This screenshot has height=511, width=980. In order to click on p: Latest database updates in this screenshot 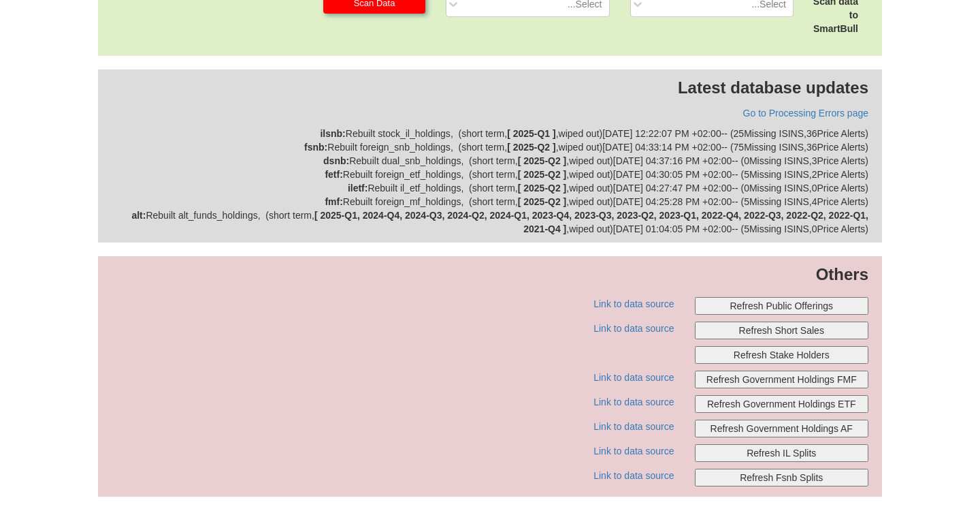, I will do `click(490, 88)`.